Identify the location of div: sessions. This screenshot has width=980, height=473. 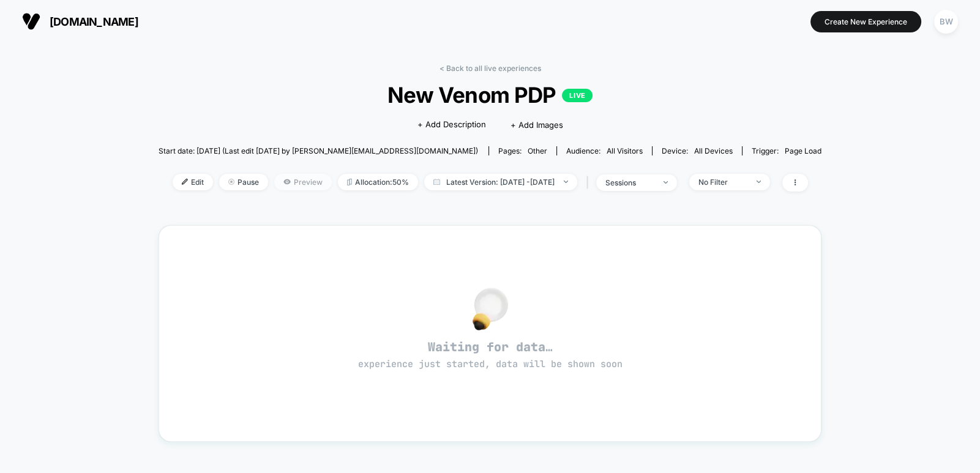
(630, 182).